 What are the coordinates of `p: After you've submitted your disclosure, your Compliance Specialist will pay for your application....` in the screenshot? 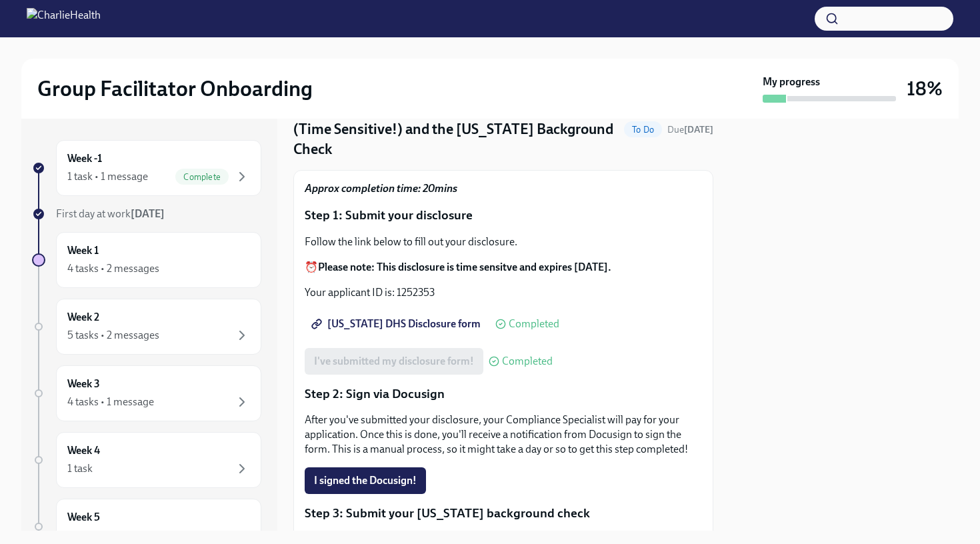 It's located at (503, 435).